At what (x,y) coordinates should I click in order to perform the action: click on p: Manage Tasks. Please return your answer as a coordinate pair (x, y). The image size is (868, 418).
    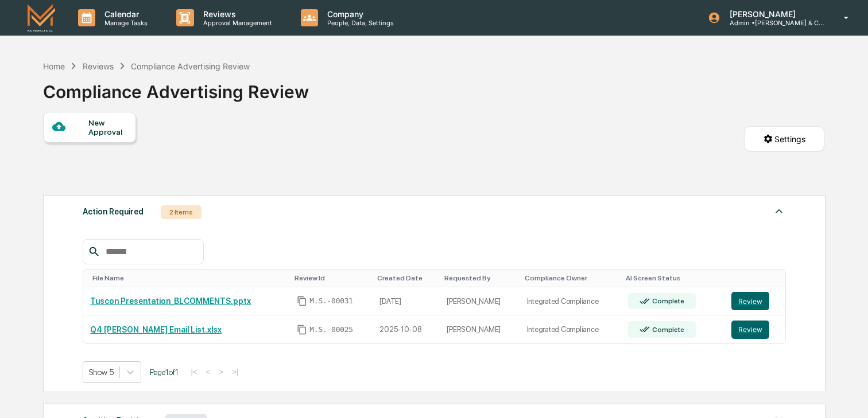
    Looking at the image, I should click on (124, 23).